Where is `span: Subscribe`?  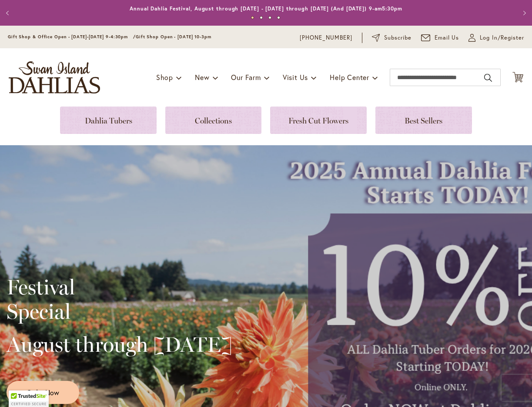
span: Subscribe is located at coordinates (398, 38).